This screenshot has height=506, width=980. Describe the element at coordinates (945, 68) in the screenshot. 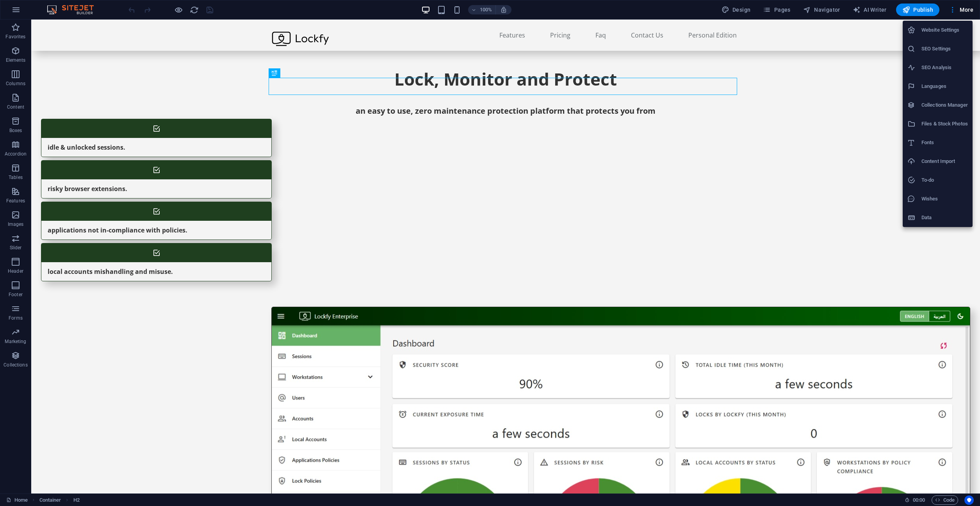

I see `h6: SEO Analysis` at that location.